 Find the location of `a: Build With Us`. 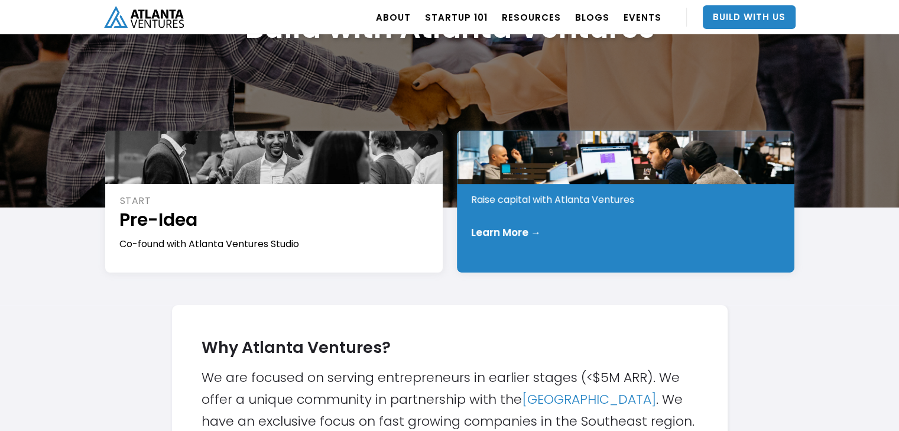

a: Build With Us is located at coordinates (749, 17).